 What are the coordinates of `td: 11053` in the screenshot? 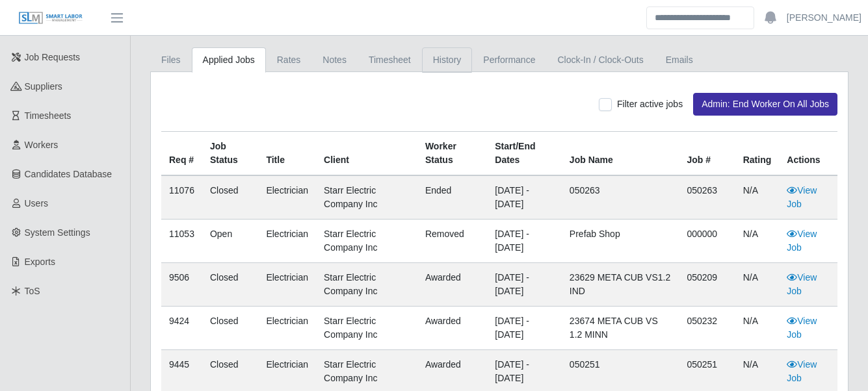 It's located at (181, 241).